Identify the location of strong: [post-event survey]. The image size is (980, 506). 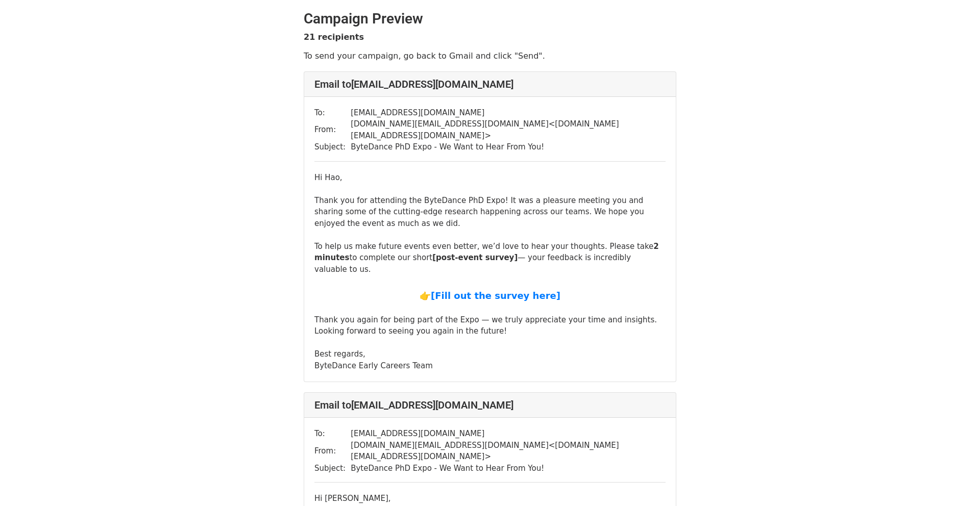
(474, 257).